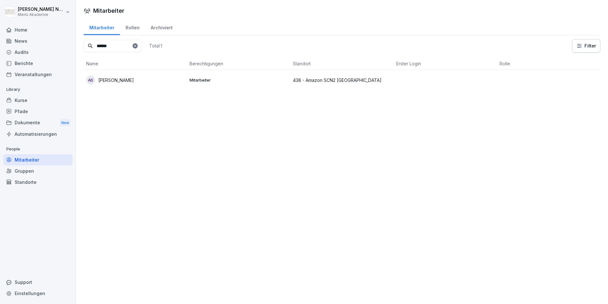  Describe the element at coordinates (162, 27) in the screenshot. I see `div: Archiviert` at that location.